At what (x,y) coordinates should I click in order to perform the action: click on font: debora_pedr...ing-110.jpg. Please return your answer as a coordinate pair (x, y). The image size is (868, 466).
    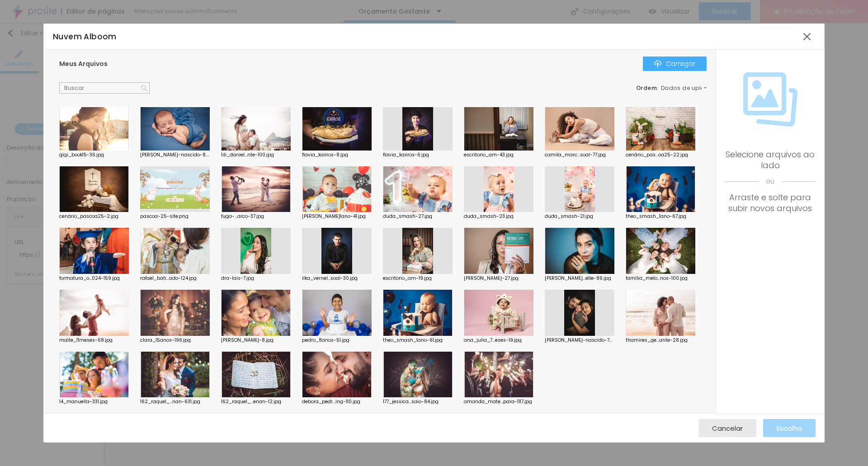
    Looking at the image, I should click on (331, 401).